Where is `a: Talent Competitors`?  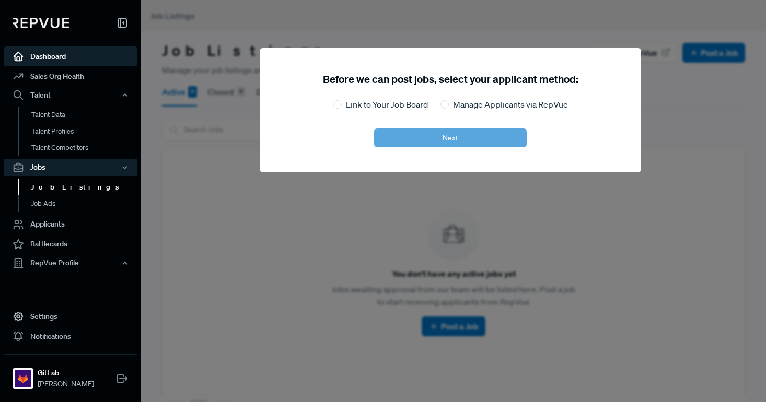
a: Talent Competitors is located at coordinates (85, 148).